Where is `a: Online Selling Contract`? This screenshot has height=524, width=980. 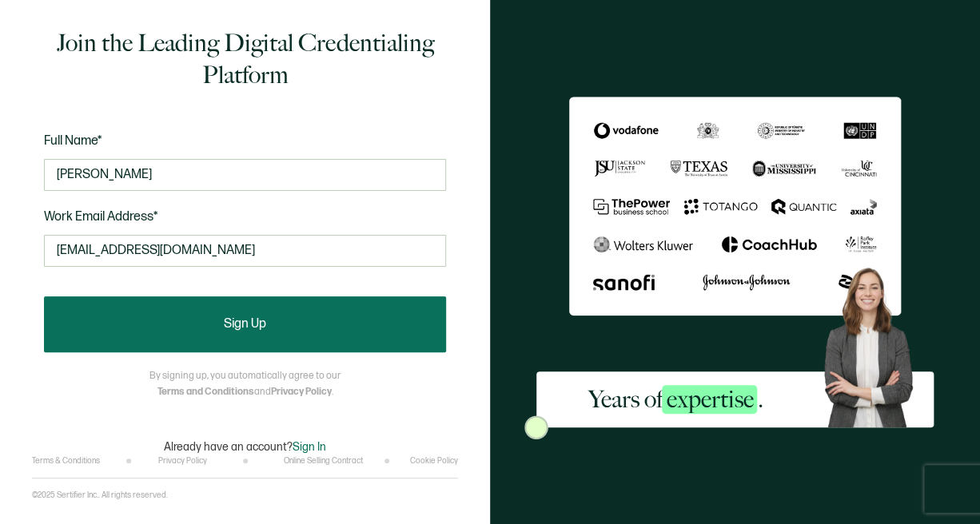
a: Online Selling Contract is located at coordinates (323, 461).